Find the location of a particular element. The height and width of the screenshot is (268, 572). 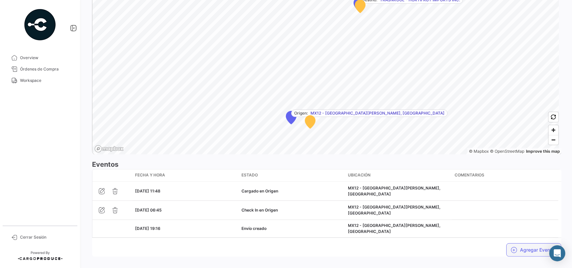

a: Órdenes de Compra is located at coordinates (40, 69).